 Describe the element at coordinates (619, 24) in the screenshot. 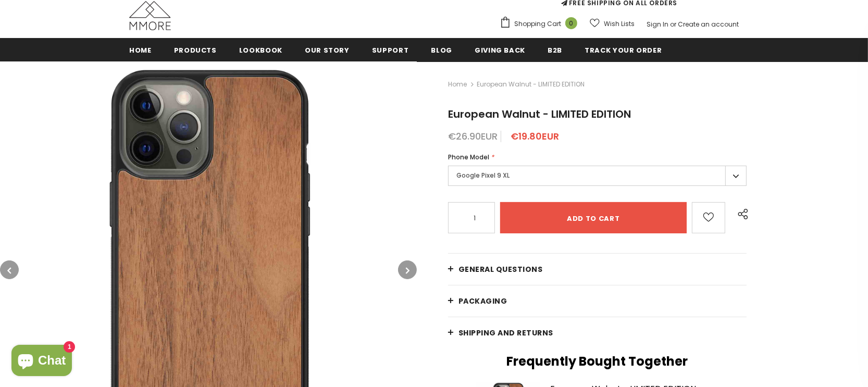

I see `span: Wish Lists` at that location.